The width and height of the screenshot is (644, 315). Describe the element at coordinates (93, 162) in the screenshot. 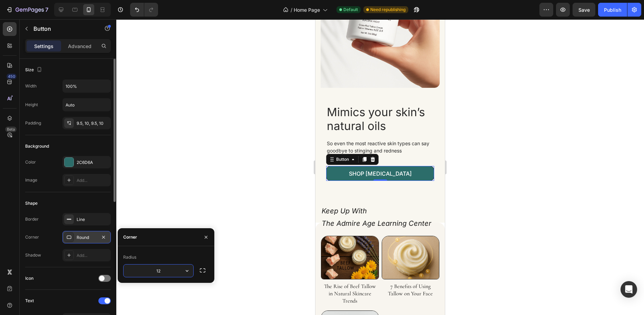

I see `div: 2C6D6A` at that location.